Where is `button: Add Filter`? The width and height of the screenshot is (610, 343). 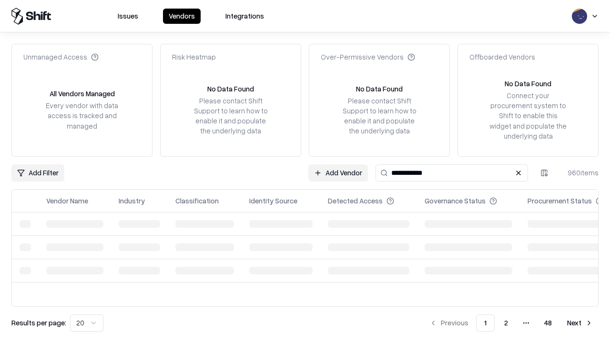 button: Add Filter is located at coordinates (38, 173).